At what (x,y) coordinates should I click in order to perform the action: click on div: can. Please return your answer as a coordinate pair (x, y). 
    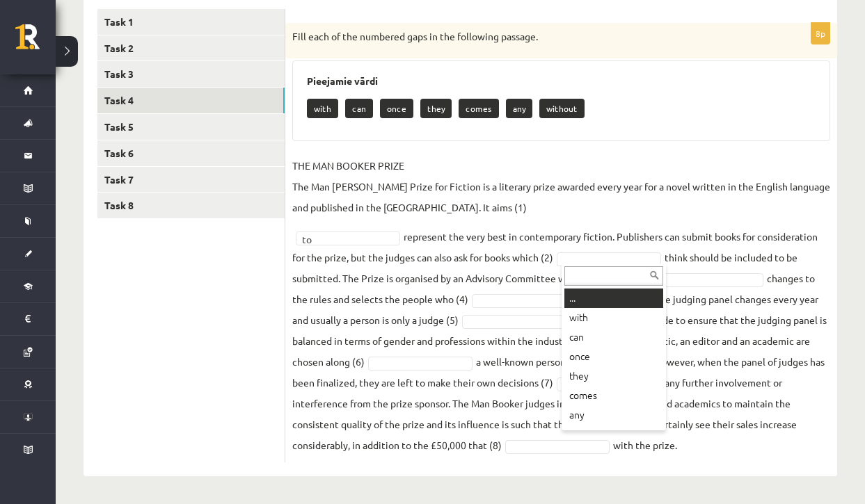
    Looking at the image, I should click on (614, 337).